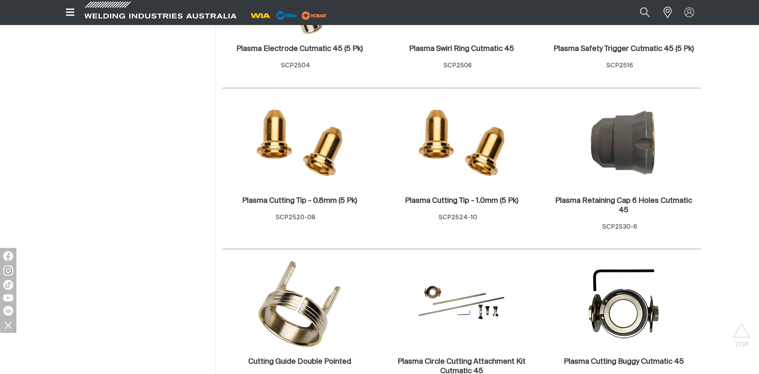 Image resolution: width=759 pixels, height=374 pixels. I want to click on img: miller, so click(314, 16).